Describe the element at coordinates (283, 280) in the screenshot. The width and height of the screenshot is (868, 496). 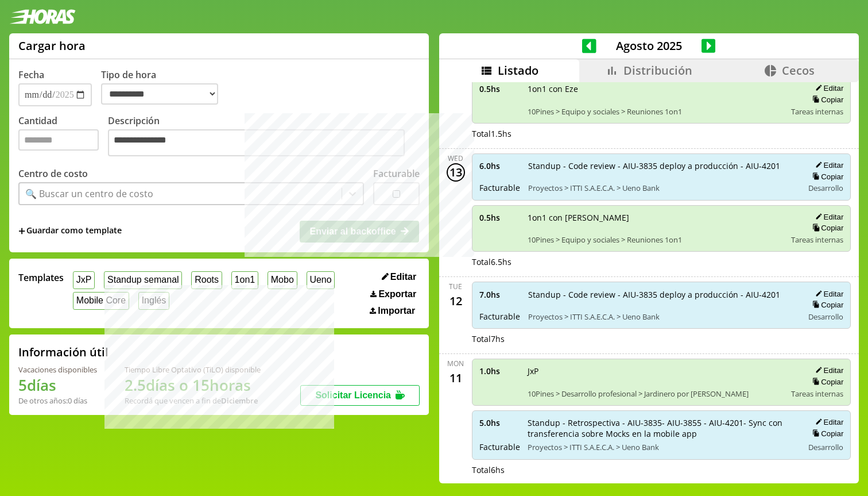
I see `button: Mobo` at that location.